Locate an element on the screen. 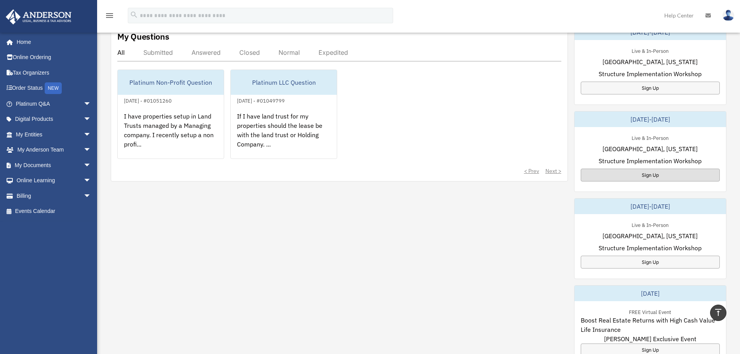 This screenshot has height=354, width=740. a: Events Calendar is located at coordinates (54, 211).